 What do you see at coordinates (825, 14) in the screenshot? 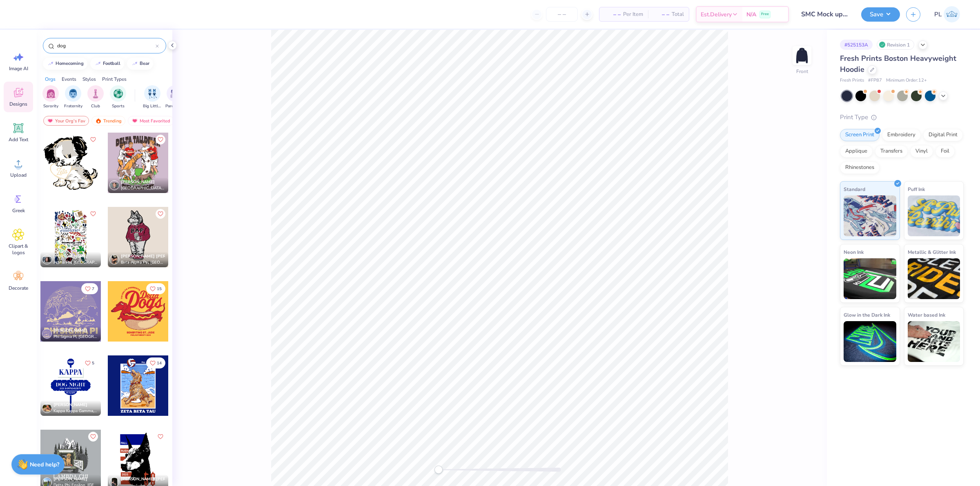
I see `input: Untitled Design` at bounding box center [825, 14].